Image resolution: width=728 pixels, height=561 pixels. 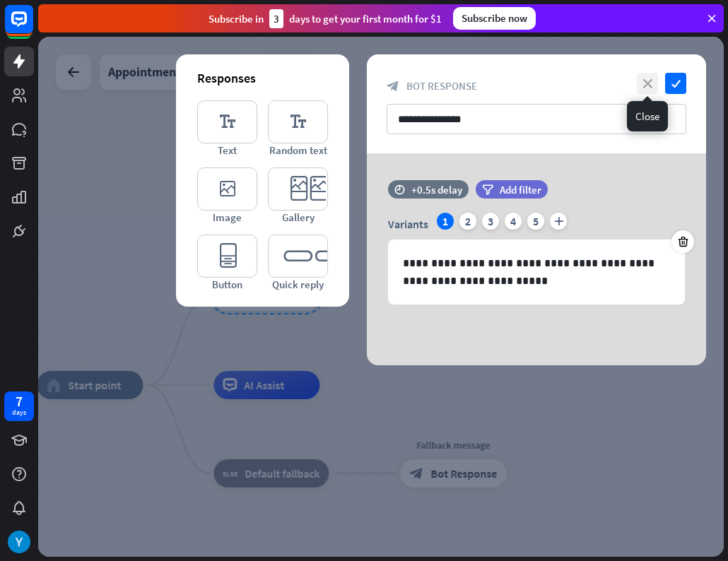 I want to click on a: 7 days, so click(x=19, y=407).